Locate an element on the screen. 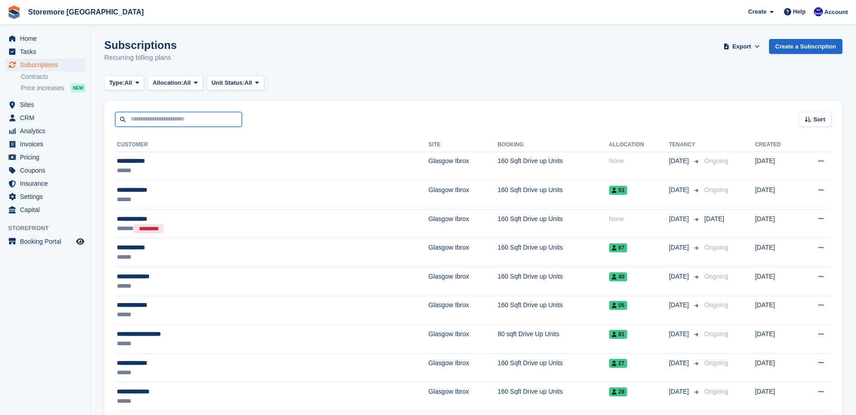  span: 81 is located at coordinates (618, 335).